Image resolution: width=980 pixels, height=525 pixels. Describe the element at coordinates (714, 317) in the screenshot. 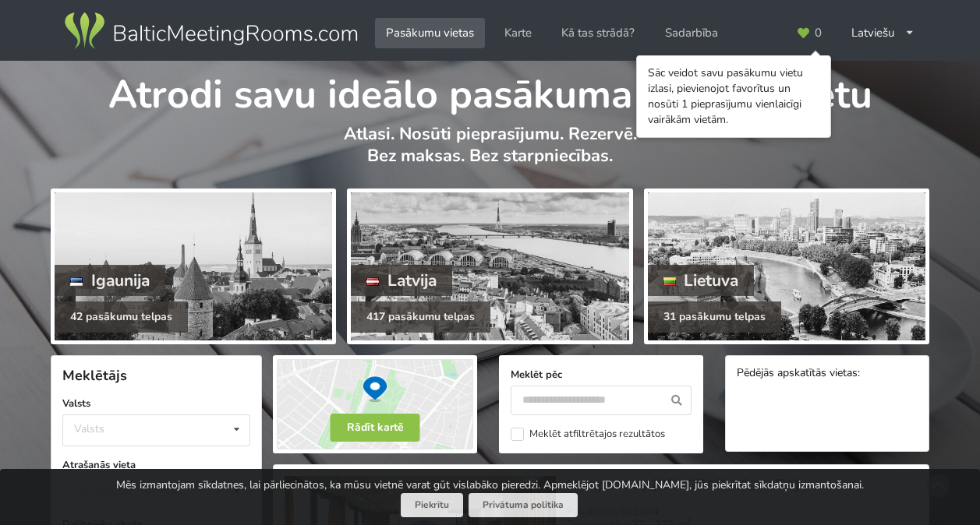

I see `div: 31 pasākumu telpas` at that location.